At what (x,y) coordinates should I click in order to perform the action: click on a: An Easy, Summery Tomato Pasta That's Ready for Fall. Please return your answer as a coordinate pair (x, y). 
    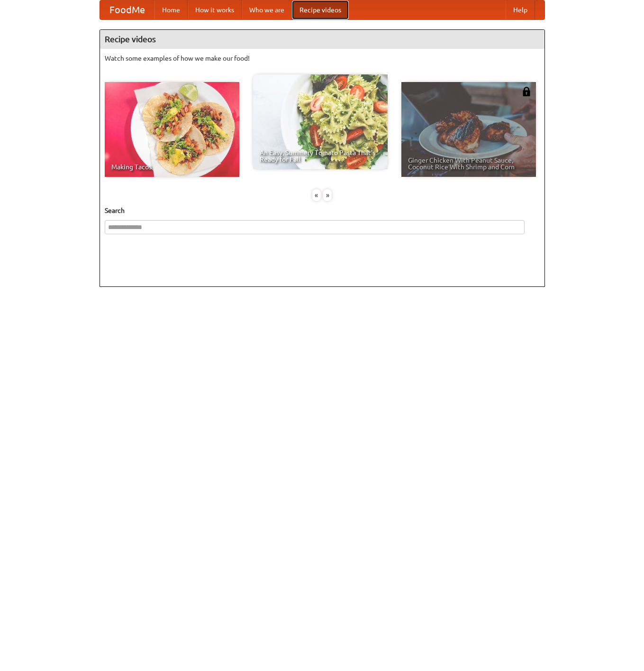
    Looking at the image, I should click on (321, 122).